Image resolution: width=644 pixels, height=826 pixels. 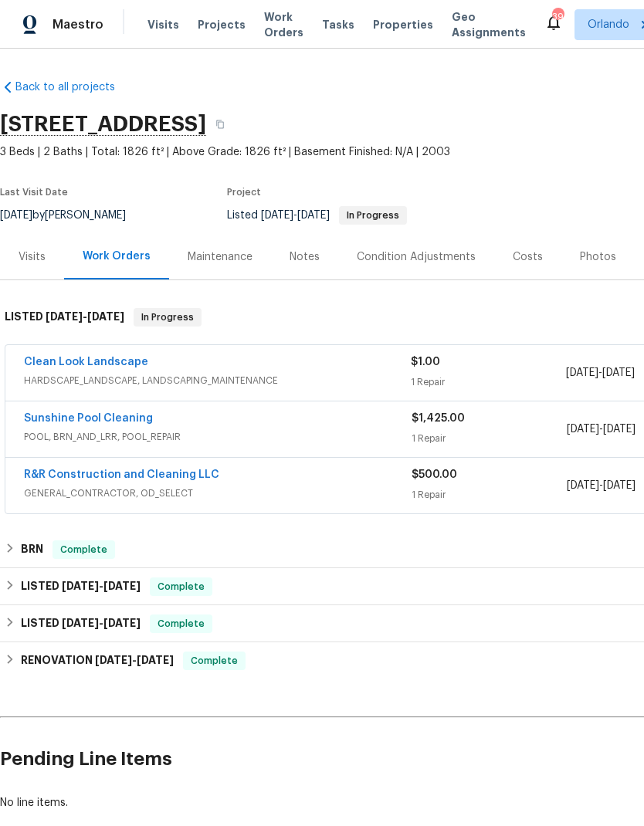 I want to click on div: Condition Adjustments, so click(x=416, y=257).